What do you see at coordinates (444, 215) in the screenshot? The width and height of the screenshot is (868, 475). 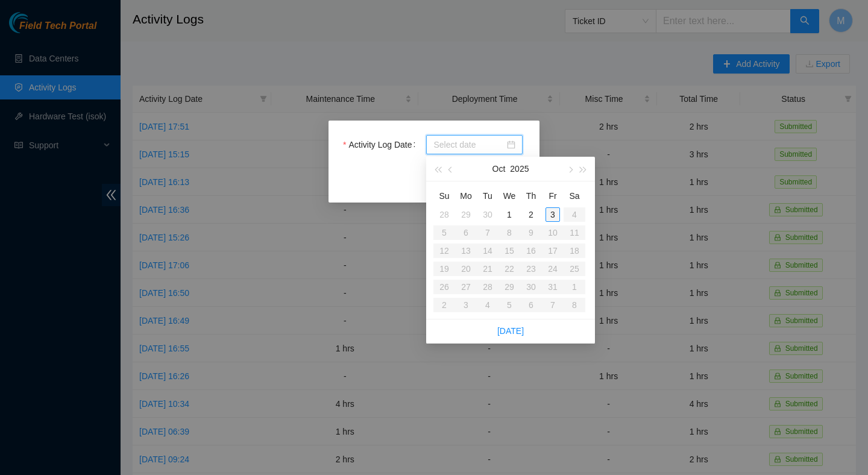 I see `div: 28` at bounding box center [444, 215].